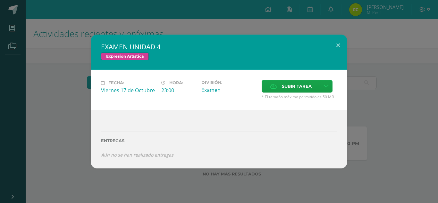  I want to click on i: Aún no se han realizado entregas, so click(137, 155).